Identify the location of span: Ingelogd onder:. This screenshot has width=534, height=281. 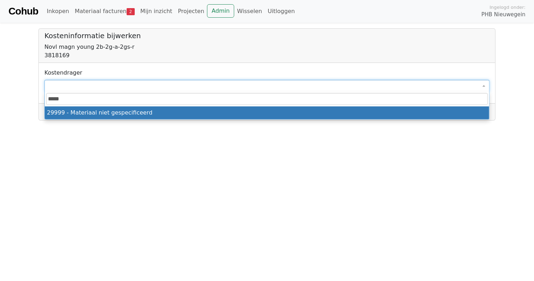
(508, 7).